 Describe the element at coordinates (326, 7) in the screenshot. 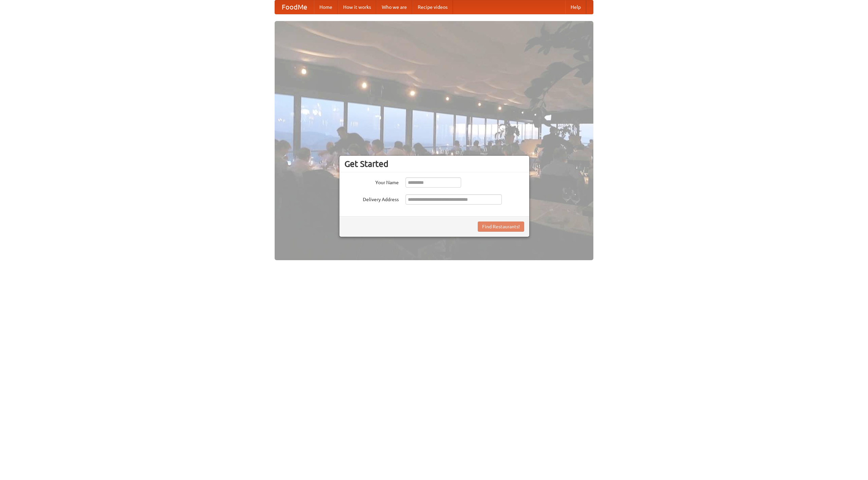

I see `a: Home` at that location.